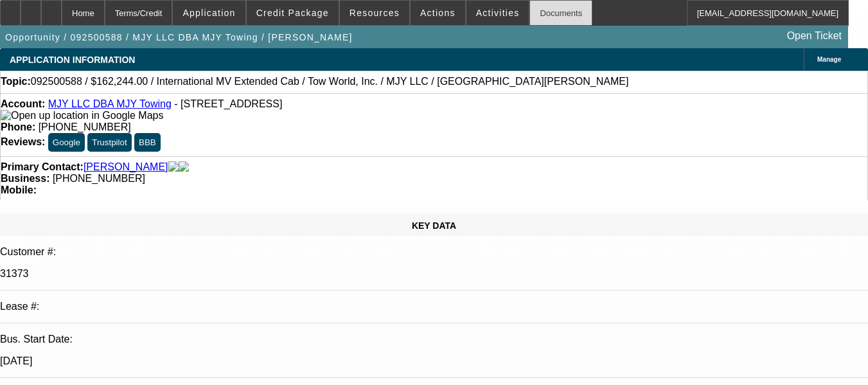  Describe the element at coordinates (109, 142) in the screenshot. I see `button: Trustpilot` at that location.